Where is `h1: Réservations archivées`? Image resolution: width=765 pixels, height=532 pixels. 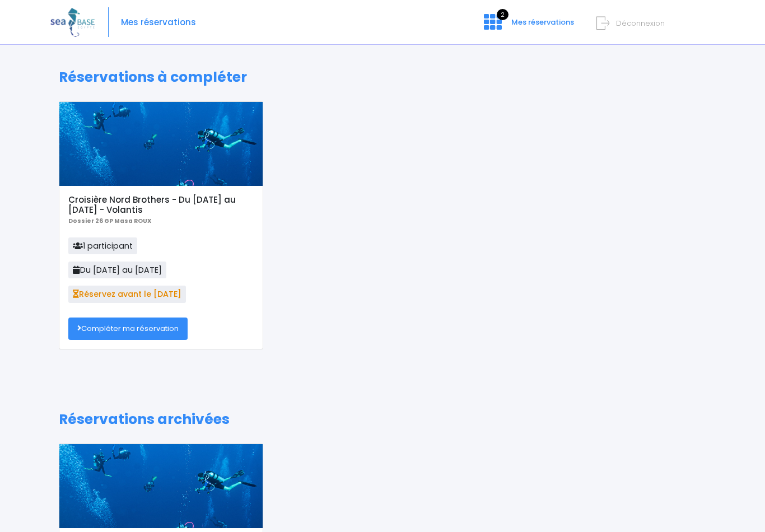 h1: Réservations archivées is located at coordinates (382, 419).